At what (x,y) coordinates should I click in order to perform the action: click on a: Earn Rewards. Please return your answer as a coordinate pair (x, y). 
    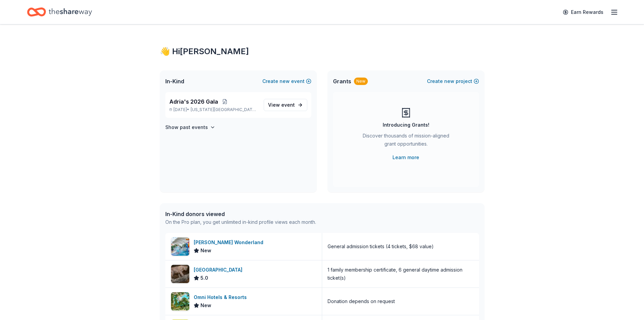
    Looking at the image, I should click on (583, 12).